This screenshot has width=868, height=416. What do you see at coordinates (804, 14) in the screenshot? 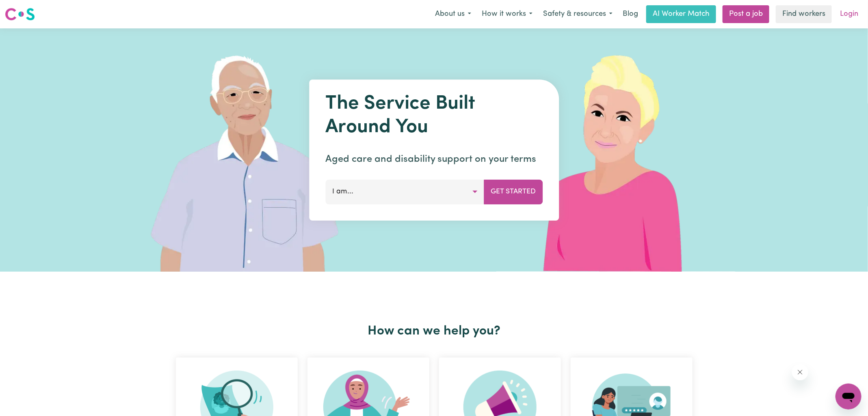
I see `a: Find workers` at bounding box center [804, 14].